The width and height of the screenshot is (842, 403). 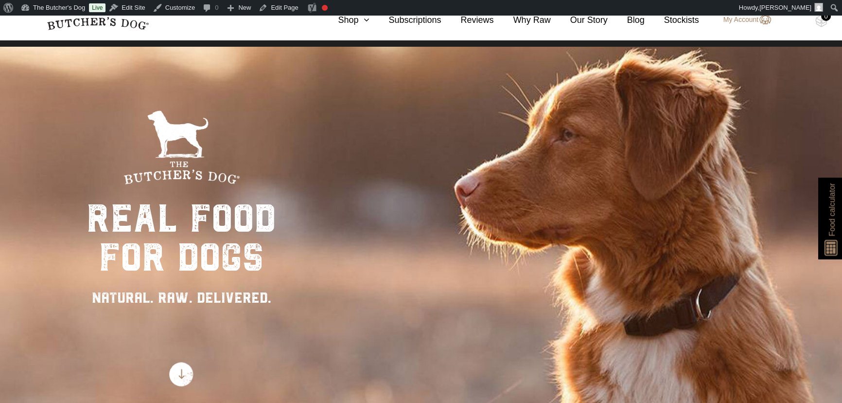 What do you see at coordinates (522, 20) in the screenshot?
I see `a: Why Raw` at bounding box center [522, 20].